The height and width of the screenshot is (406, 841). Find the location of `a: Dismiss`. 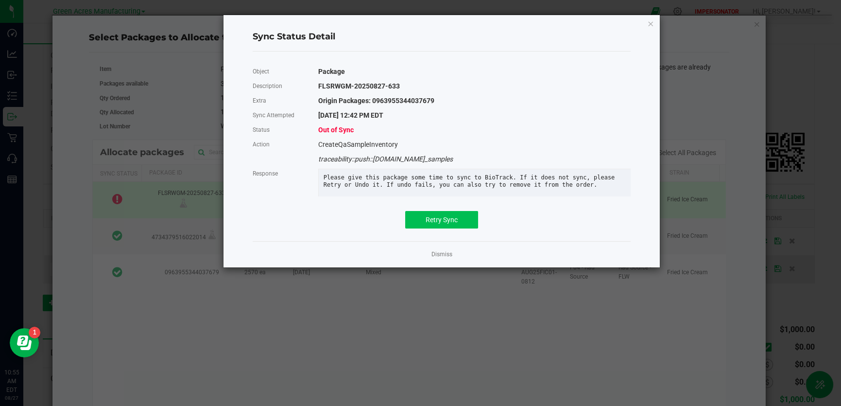

a: Dismiss is located at coordinates (442, 254).